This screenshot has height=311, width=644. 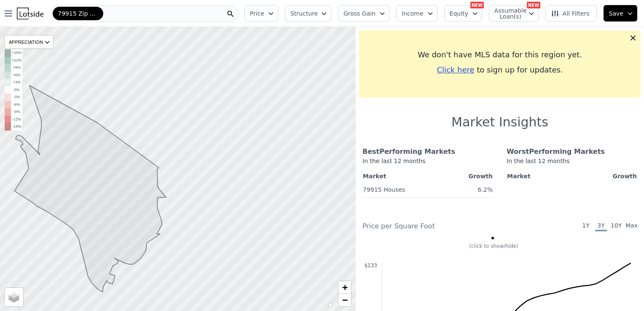 I want to click on span: Equity, so click(x=459, y=13).